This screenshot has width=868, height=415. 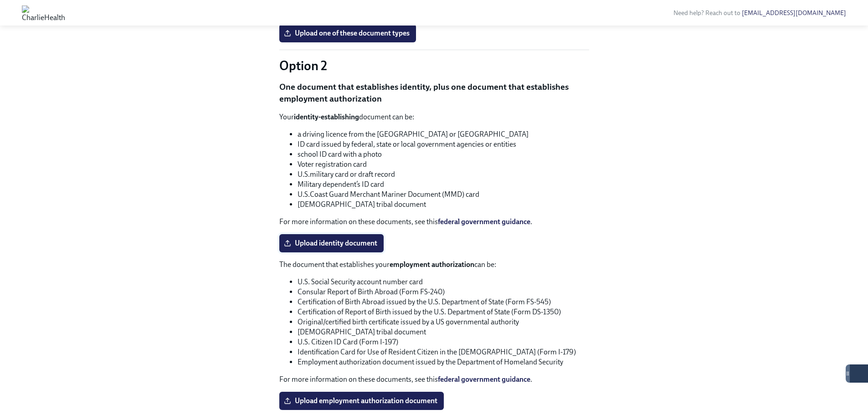 What do you see at coordinates (362, 401) in the screenshot?
I see `label: Upload employment authorization document` at bounding box center [362, 401].